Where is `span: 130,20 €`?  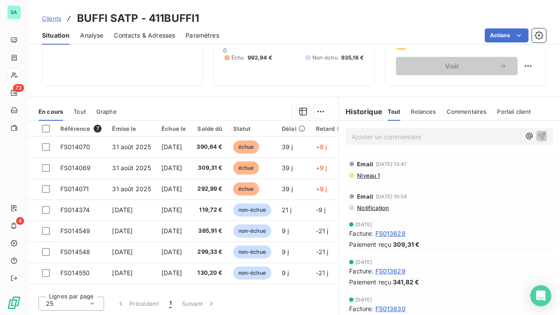
span: 130,20 € is located at coordinates (209, 273).